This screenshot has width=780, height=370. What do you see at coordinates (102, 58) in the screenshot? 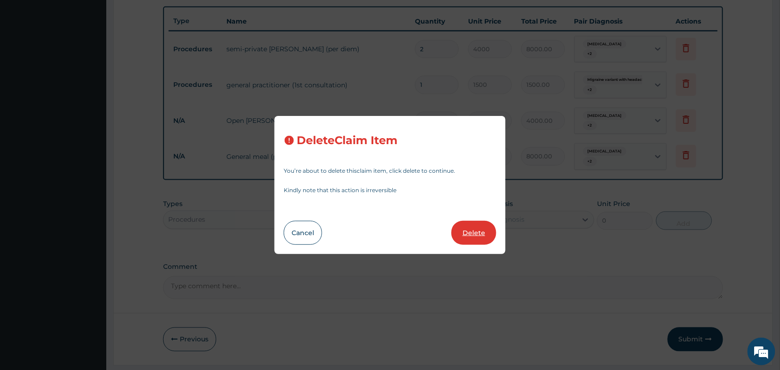
I see `div: Chat with us now` at bounding box center [102, 58].